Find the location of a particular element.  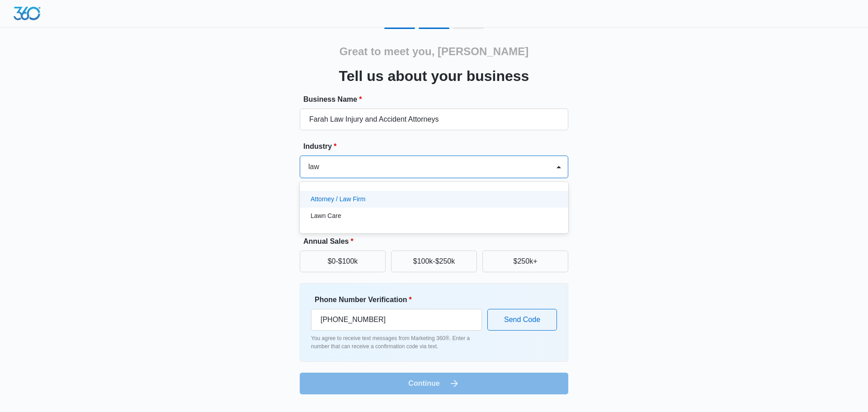

button: Send Code is located at coordinates (522, 320).